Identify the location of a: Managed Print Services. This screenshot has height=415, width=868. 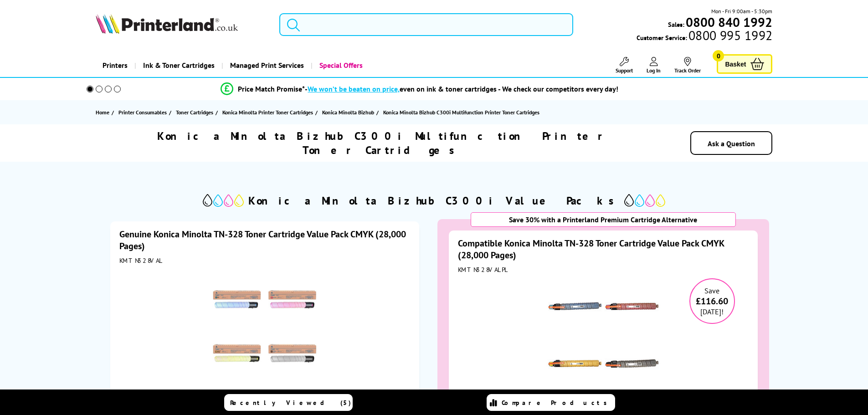
(266, 65).